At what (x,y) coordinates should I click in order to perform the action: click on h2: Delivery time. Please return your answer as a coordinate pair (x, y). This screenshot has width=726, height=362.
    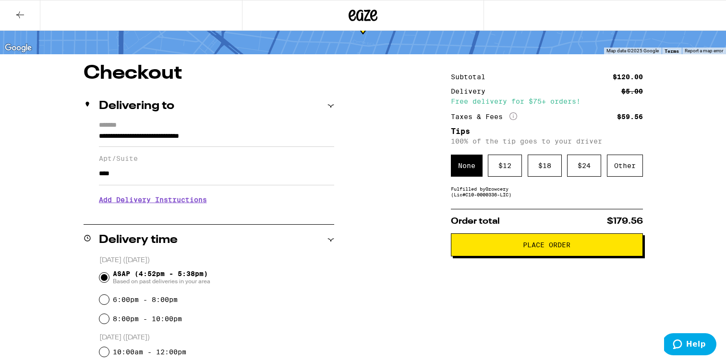
    Looking at the image, I should click on (138, 240).